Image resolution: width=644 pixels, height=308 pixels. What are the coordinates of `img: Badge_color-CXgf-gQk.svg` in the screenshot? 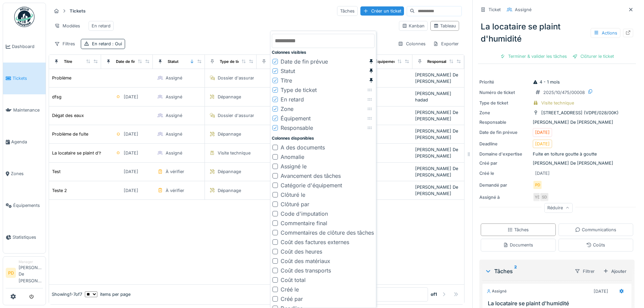 It's located at (24, 17).